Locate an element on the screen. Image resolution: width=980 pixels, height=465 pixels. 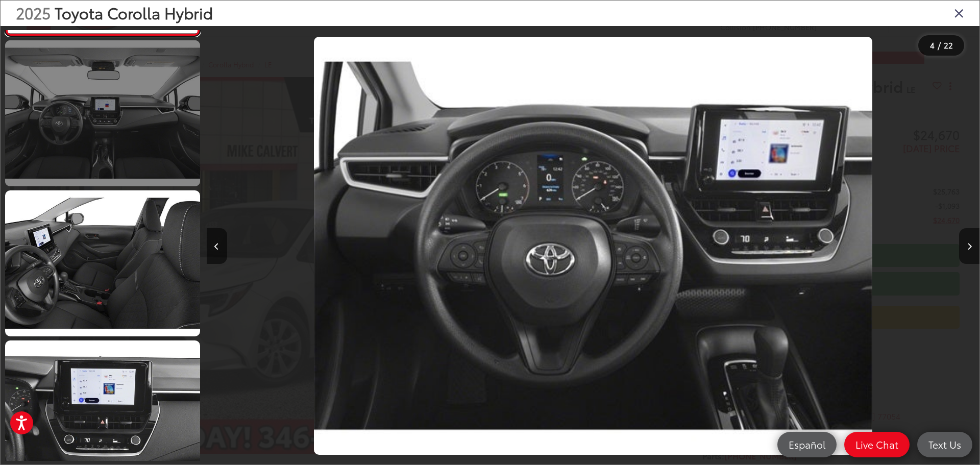
span: Text Us is located at coordinates (945, 444).